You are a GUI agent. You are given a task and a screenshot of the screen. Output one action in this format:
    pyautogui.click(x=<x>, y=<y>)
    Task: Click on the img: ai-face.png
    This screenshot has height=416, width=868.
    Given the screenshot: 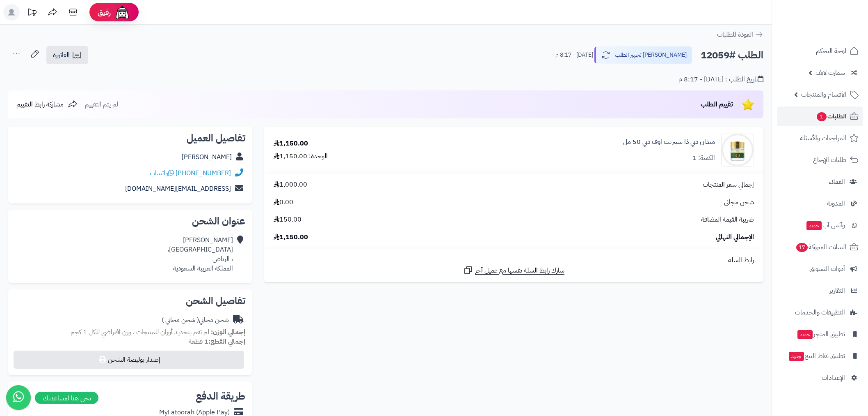 What is the action you would take?
    pyautogui.click(x=122, y=12)
    